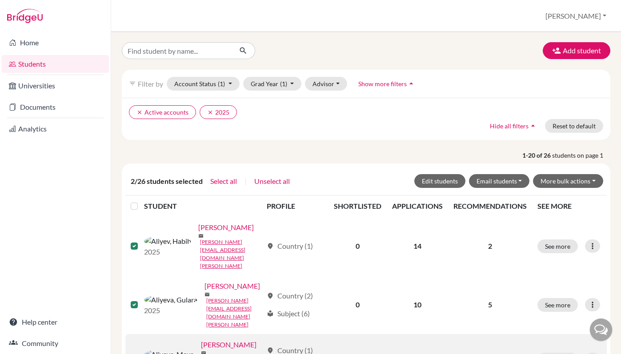  I want to click on strong: 1-20 of 26, so click(537, 155).